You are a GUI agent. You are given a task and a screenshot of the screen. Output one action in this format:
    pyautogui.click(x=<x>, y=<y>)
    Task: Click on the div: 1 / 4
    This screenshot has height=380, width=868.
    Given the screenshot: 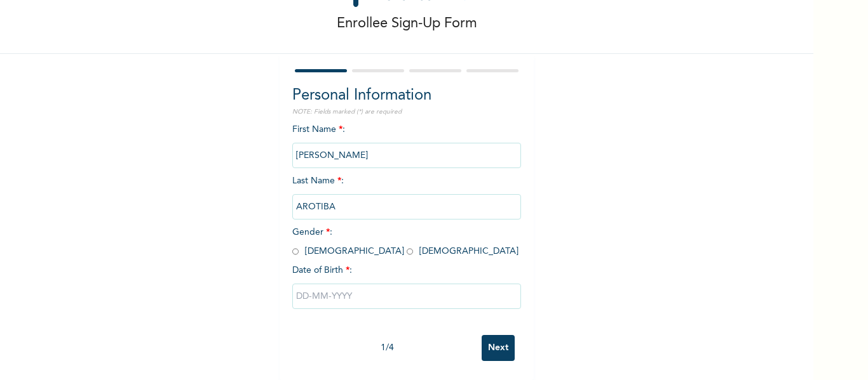 What is the action you would take?
    pyautogui.click(x=387, y=348)
    